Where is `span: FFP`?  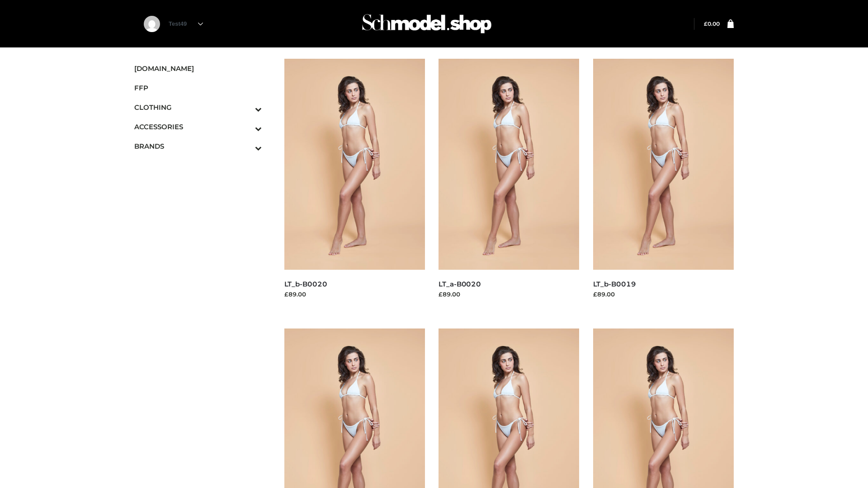
span: FFP is located at coordinates (198, 88).